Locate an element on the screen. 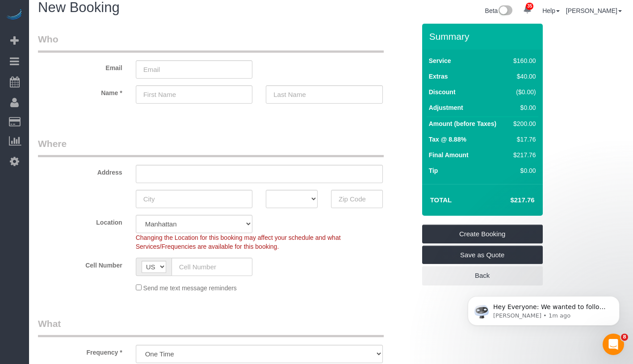 This screenshot has height=364, width=633. p: Message from Ellie, sent 1m ago is located at coordinates (97, 38).